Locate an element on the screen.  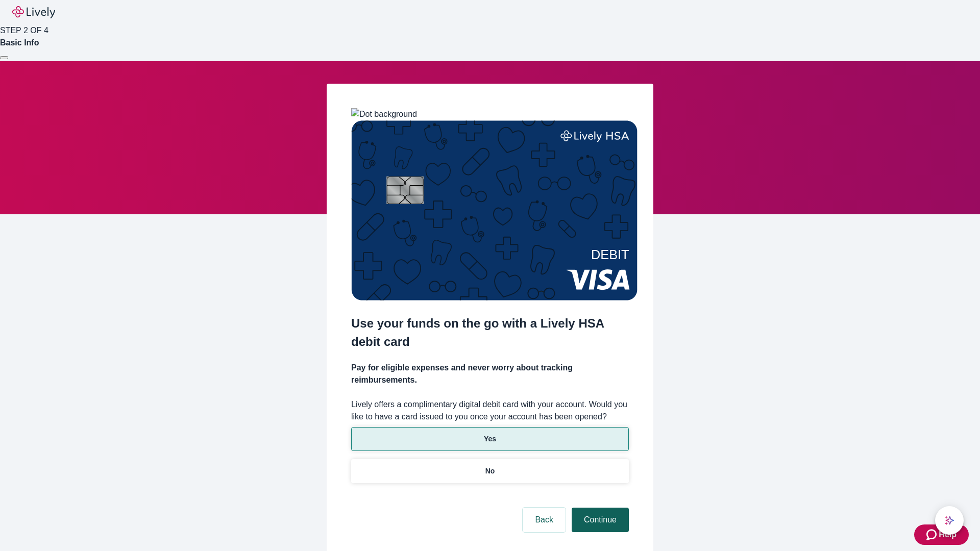
button: Yes is located at coordinates (490, 438).